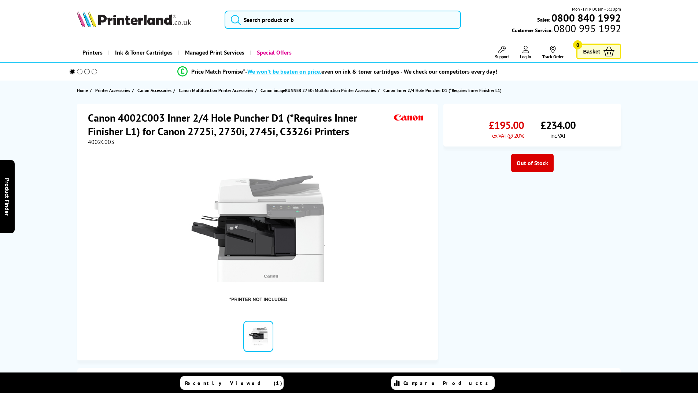 The height and width of the screenshot is (393, 698). I want to click on span: Mon - Fri 9:00am - 5:30pm, so click(596, 9).